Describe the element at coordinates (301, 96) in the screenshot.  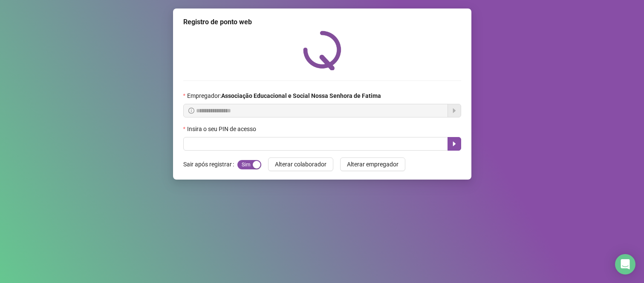
I see `strong: Associação Educacional e Social Nossa Senhora de Fatima` at that location.